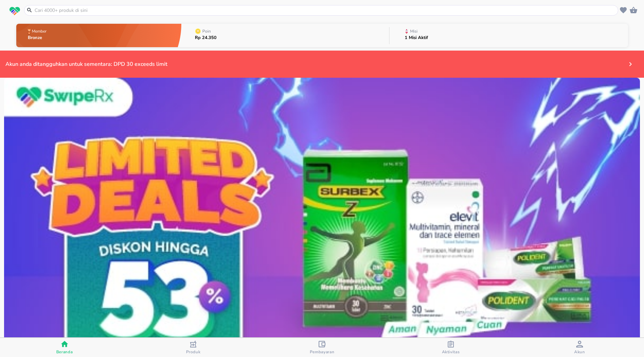  Describe the element at coordinates (631, 64) in the screenshot. I see `button: Payments` at that location.